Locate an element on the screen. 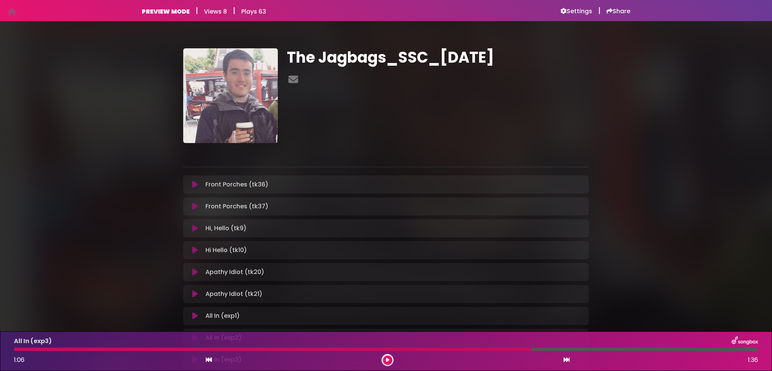 The image size is (772, 371). p: Apathy Idiot (tk20) is located at coordinates (235, 272).